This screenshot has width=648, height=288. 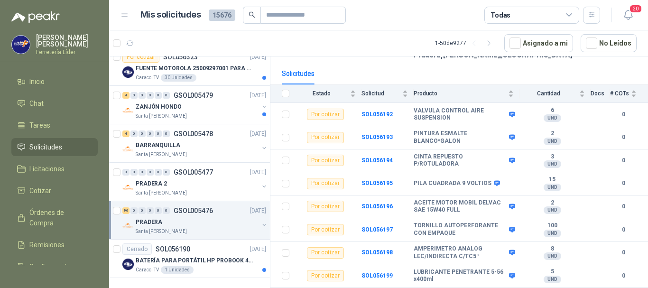 I want to click on b: 2, so click(x=552, y=134).